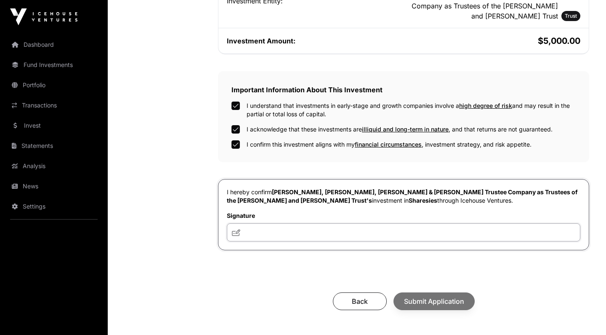 Image resolution: width=606 pixels, height=335 pixels. Describe the element at coordinates (405, 129) in the screenshot. I see `span: illiquid and long-term in nature` at that location.